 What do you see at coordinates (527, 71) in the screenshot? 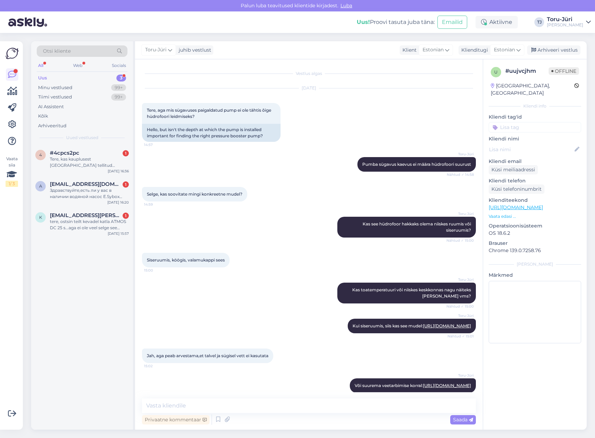
I see `div: # uujvcjhm` at bounding box center [527, 71].